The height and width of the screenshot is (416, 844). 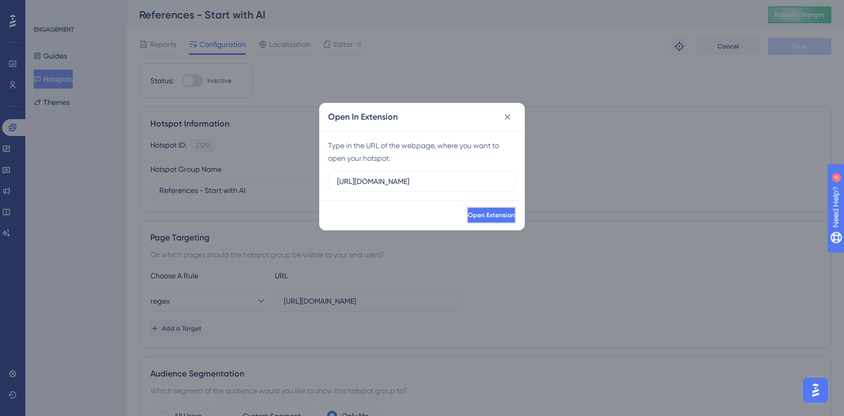 I want to click on span: Need Help?, so click(x=45, y=9).